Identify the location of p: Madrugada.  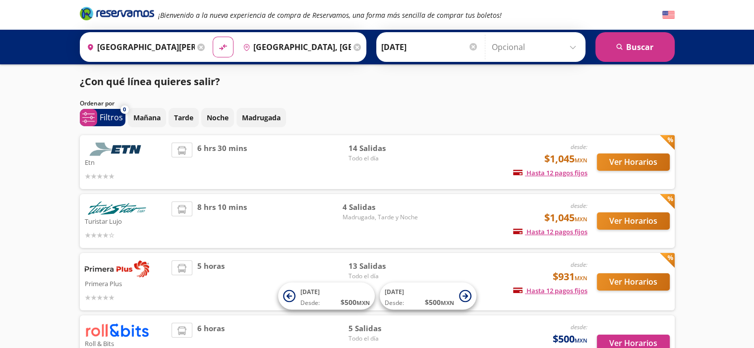
(261, 117).